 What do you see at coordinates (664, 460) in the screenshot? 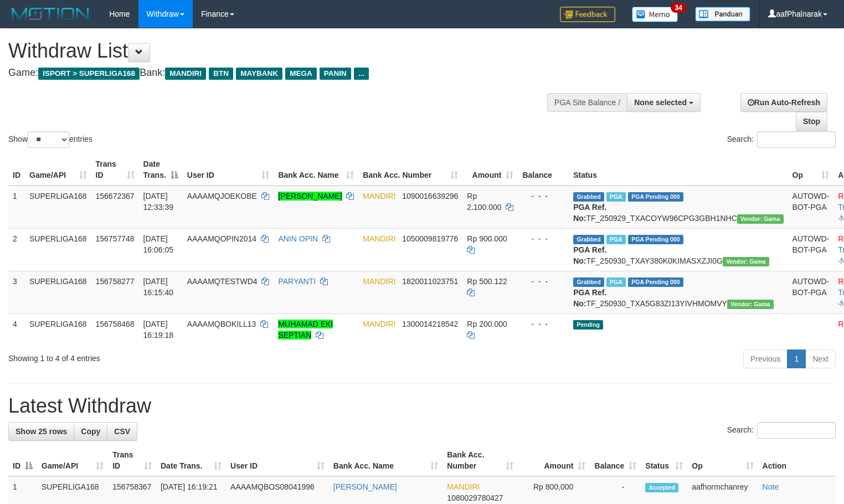
I see `th: Status: activate to sort column ascending` at bounding box center [664, 460].